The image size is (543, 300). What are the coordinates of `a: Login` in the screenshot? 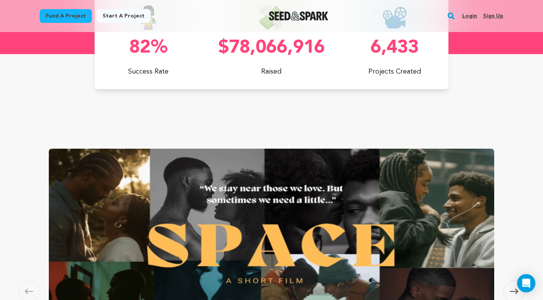 It's located at (470, 16).